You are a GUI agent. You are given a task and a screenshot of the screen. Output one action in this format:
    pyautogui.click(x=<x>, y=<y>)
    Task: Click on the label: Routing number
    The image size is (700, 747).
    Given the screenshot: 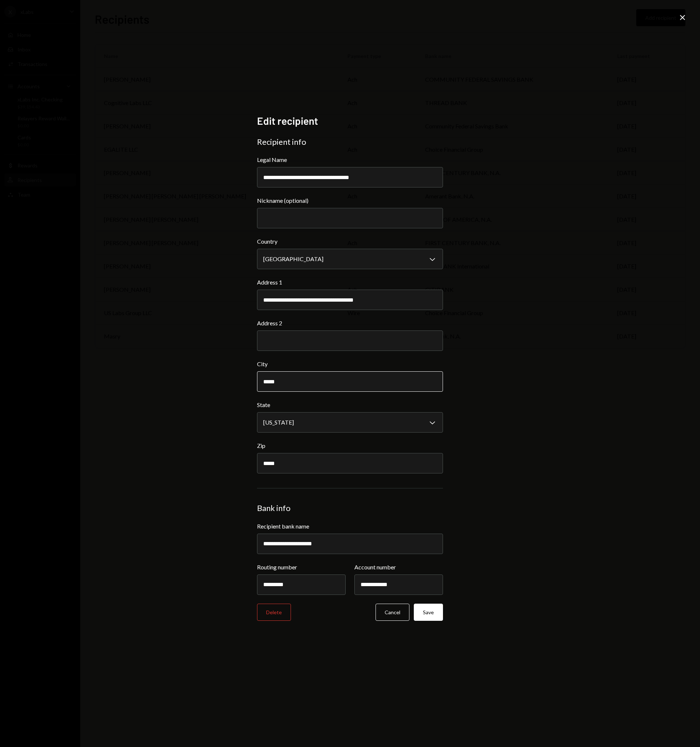 What is the action you would take?
    pyautogui.click(x=301, y=567)
    